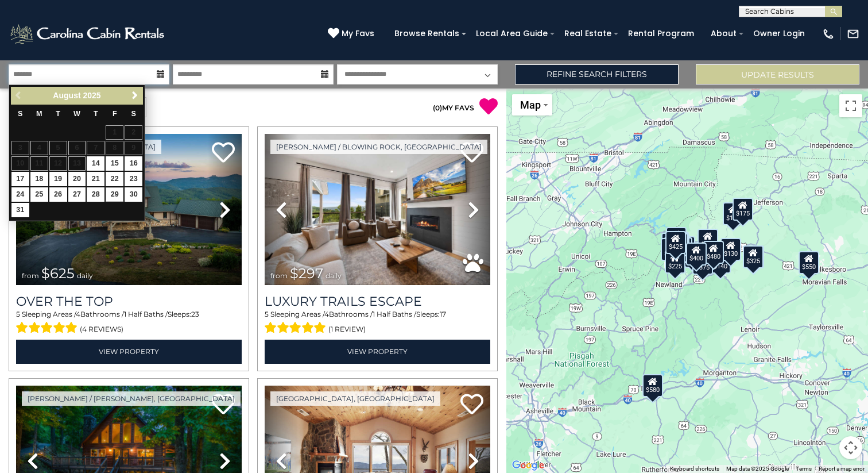 The image size is (868, 473). I want to click on a: 16, so click(133, 163).